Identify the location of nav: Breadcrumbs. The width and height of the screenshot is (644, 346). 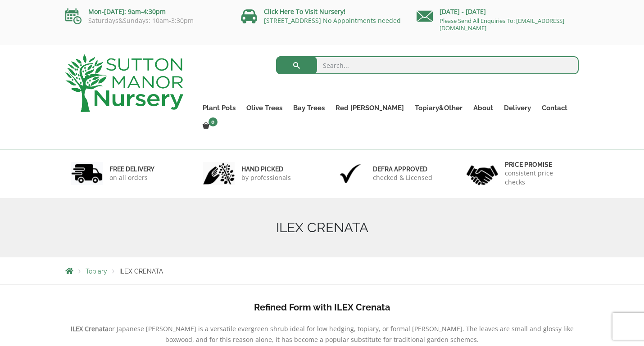
(322, 271).